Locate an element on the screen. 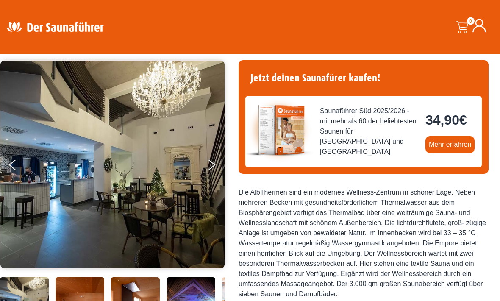 The image size is (500, 301). div: Die AlbThermen sind ein modernes Wellness-Zentrum in schöner Lage. Neben mehreren Becken mit gesu... is located at coordinates (364, 244).